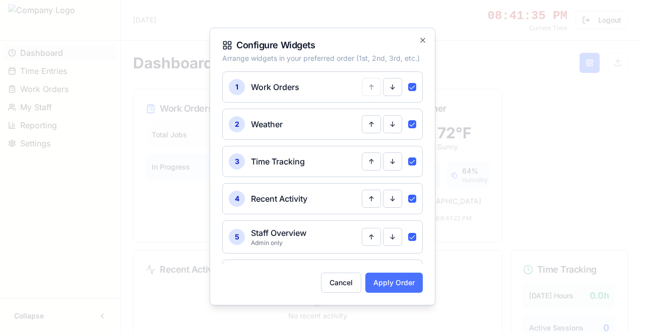 This screenshot has height=333, width=645. I want to click on div: Staff Overview, so click(303, 233).